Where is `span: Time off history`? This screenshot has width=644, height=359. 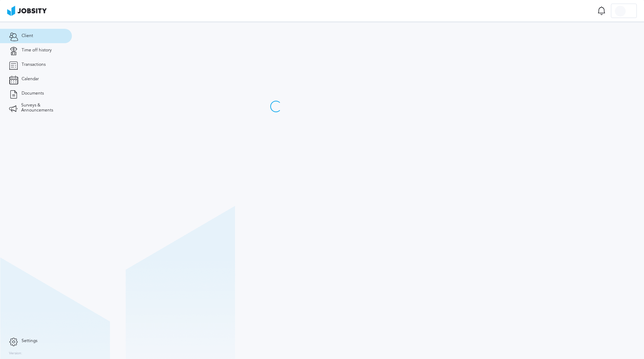 span: Time off history is located at coordinates (37, 50).